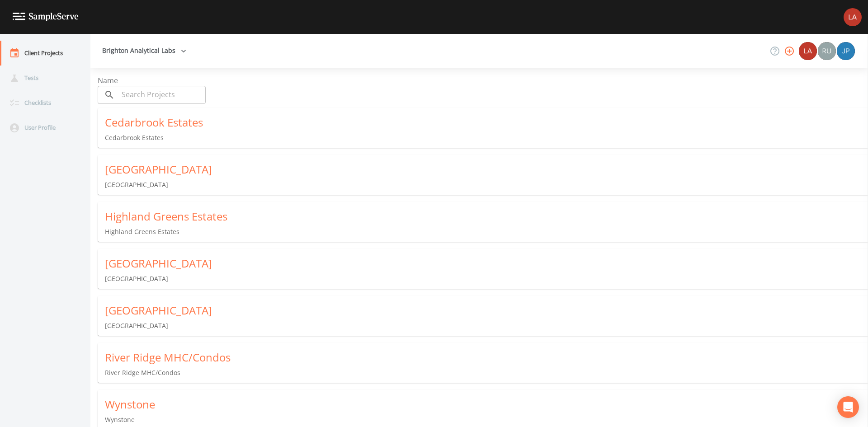 The width and height of the screenshot is (868, 427). I want to click on p: Cedarbrook Estates, so click(486, 138).